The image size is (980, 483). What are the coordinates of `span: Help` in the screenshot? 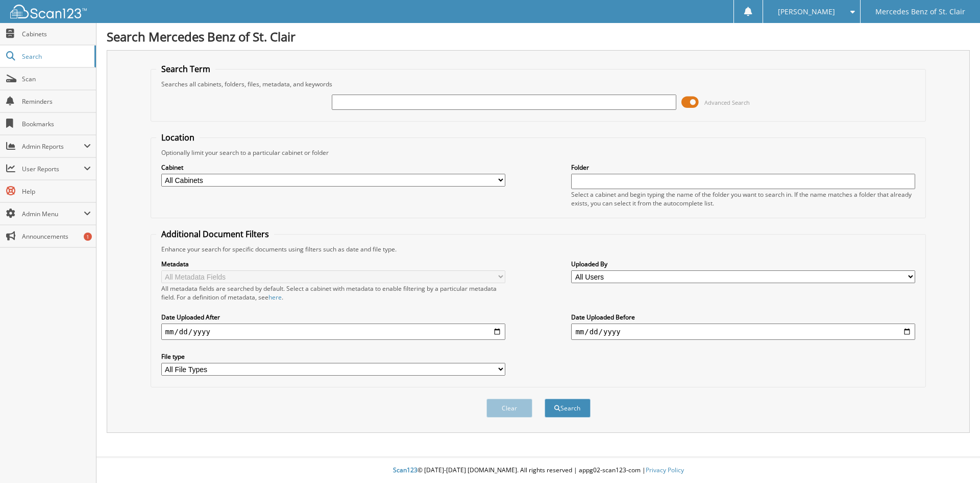 It's located at (56, 191).